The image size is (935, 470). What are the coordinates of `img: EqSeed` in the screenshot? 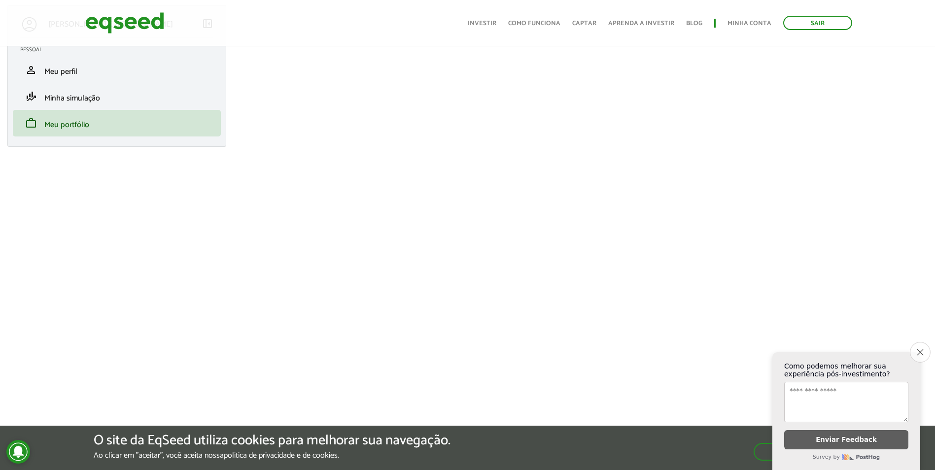 It's located at (125, 23).